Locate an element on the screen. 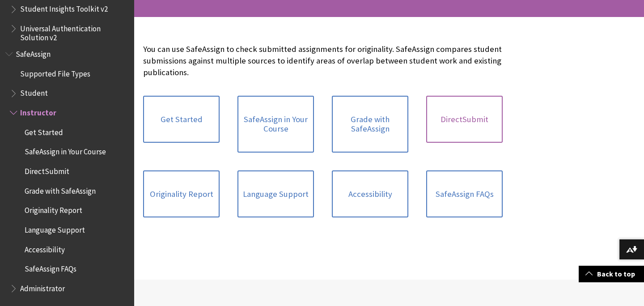 This screenshot has height=306, width=644. a: SafeAssign in Your Course is located at coordinates (276, 124).